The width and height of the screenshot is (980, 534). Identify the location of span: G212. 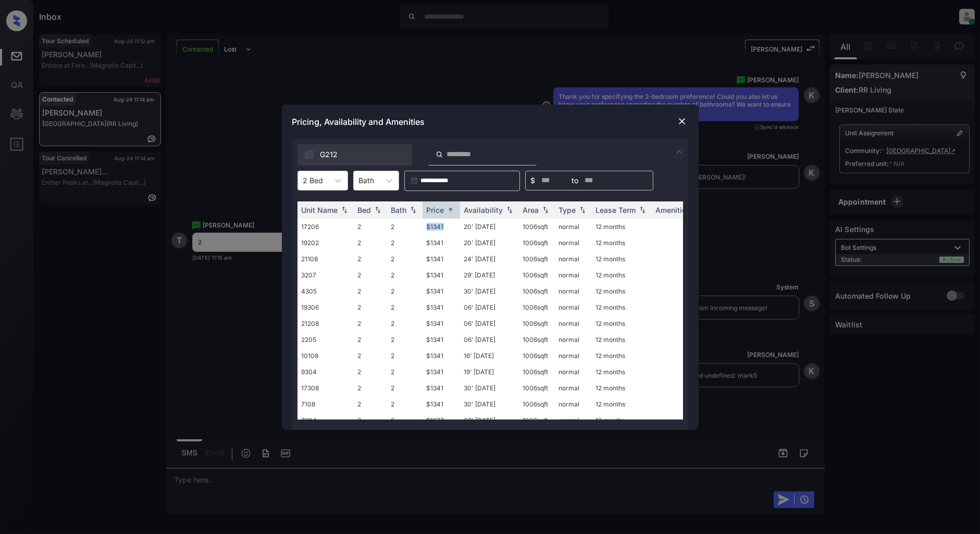
(329, 155).